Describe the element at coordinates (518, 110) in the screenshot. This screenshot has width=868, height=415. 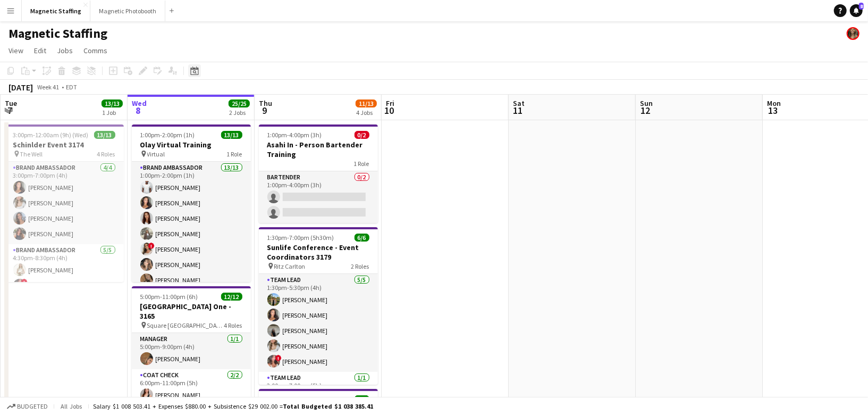
I see `span: 11` at that location.